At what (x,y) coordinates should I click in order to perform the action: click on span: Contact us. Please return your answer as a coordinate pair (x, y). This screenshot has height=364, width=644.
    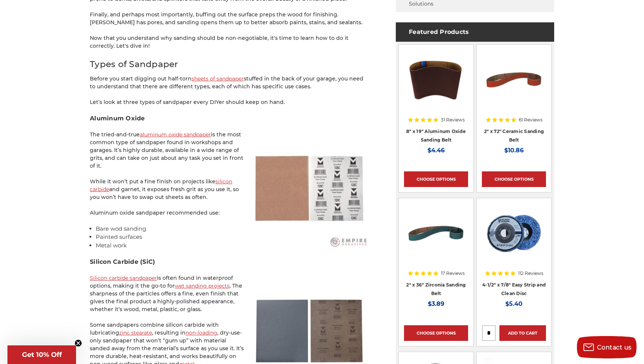
    Looking at the image, I should click on (614, 347).